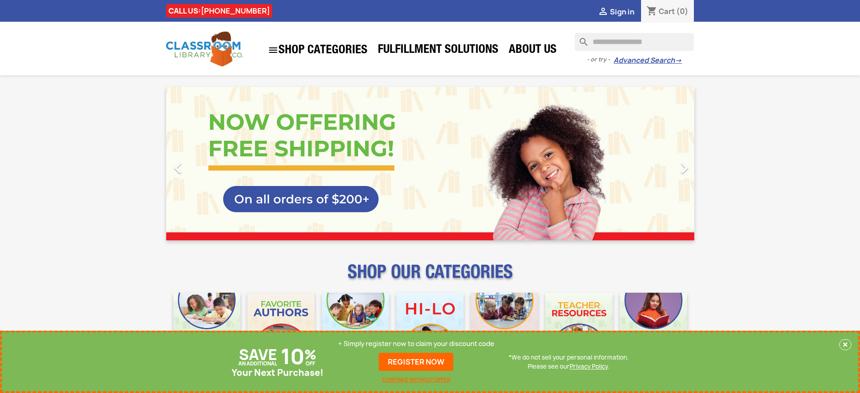 This screenshot has width=860, height=393. What do you see at coordinates (430, 277) in the screenshot?
I see `p: SHOP OUR CATEGORIES` at bounding box center [430, 277].